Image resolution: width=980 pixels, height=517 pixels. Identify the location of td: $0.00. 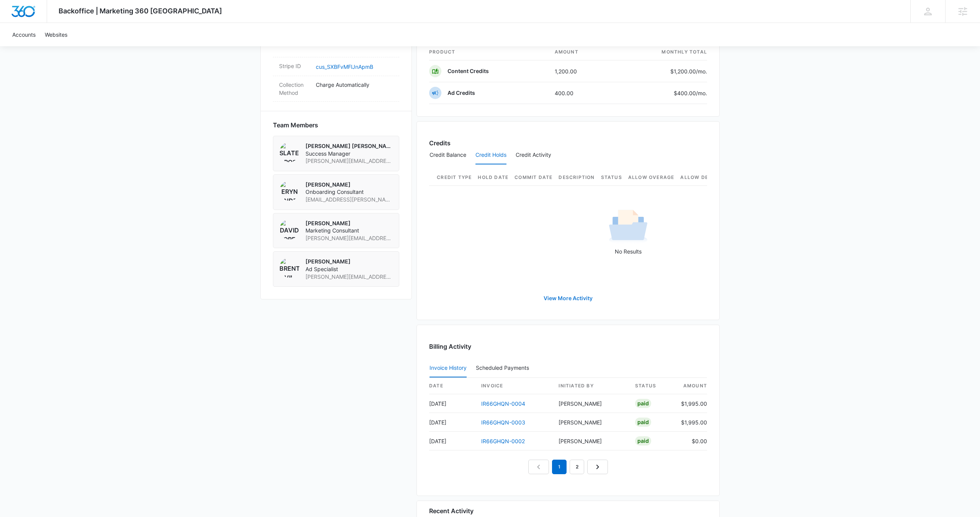
(691, 441).